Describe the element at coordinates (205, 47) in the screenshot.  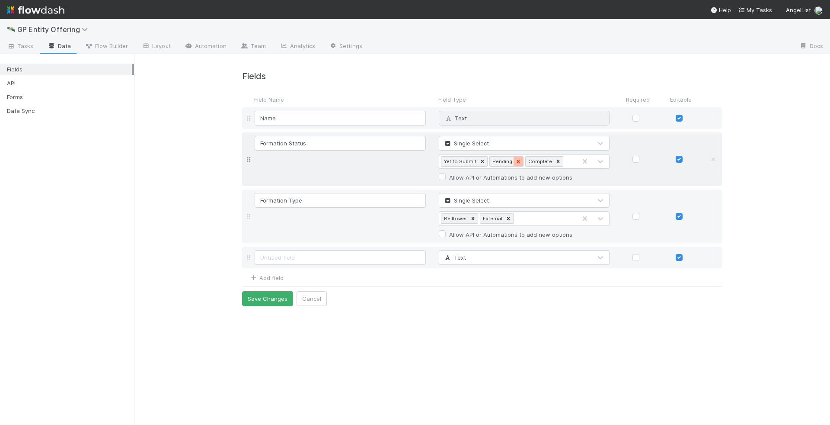
I see `a: Automation` at that location.